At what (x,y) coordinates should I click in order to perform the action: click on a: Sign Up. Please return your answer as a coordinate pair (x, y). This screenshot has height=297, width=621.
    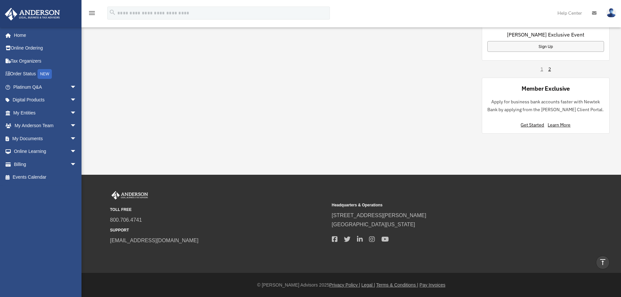
    Looking at the image, I should click on (546, 46).